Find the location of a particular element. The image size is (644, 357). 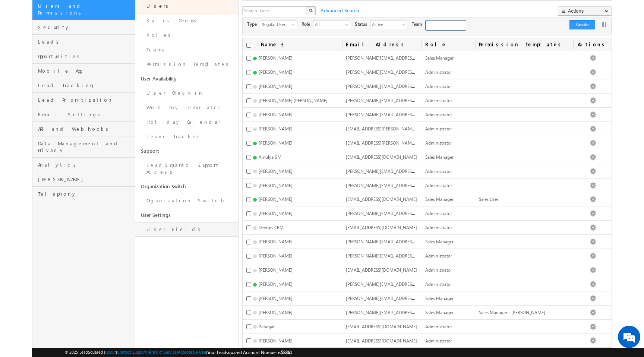

span: Your Leadsquared Account Number is is located at coordinates (250, 352).